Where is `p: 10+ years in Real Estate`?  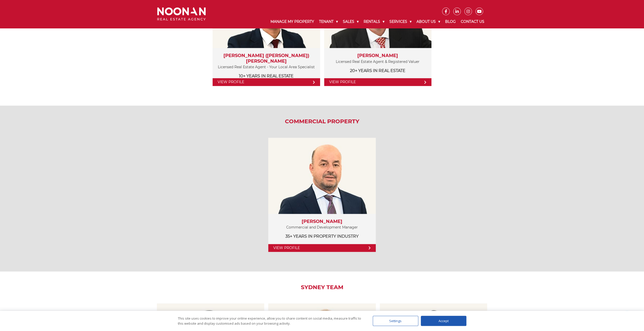
p: 10+ years in Real Estate is located at coordinates (266, 76).